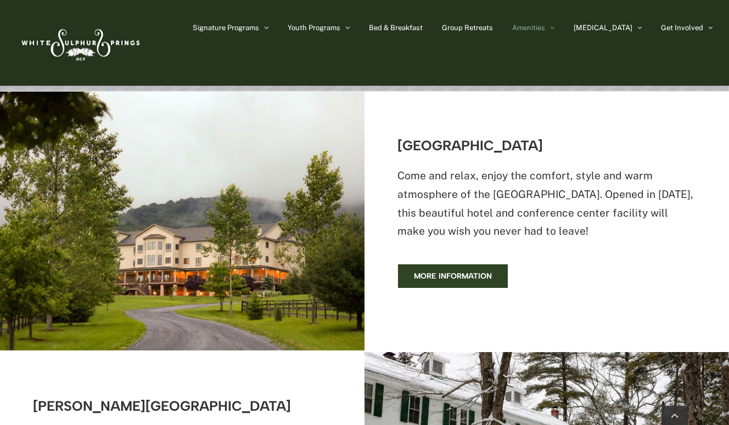 The image size is (729, 425). I want to click on span: Get Involved, so click(682, 27).